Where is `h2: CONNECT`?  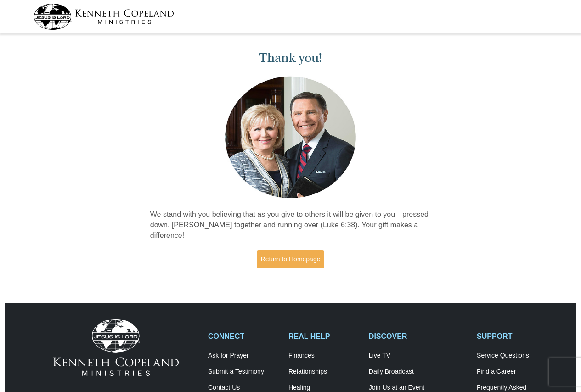
h2: CONNECT is located at coordinates (244, 337).